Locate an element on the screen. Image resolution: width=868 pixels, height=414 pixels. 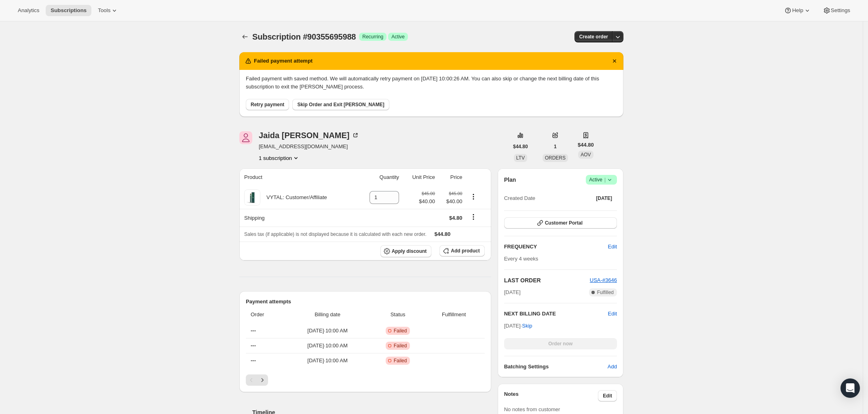
button: 1 is located at coordinates (555, 147).